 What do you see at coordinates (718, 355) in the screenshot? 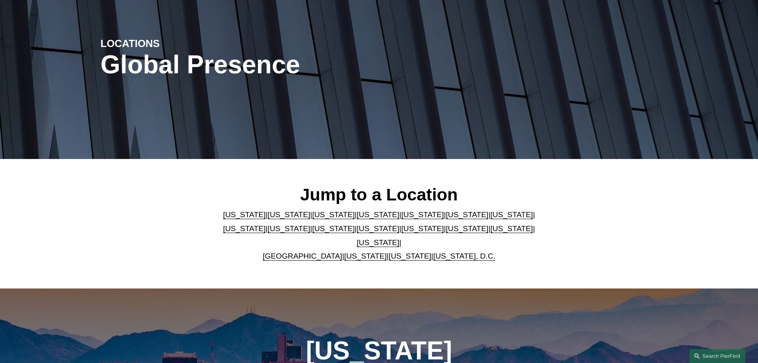
I see `a: Search this site` at bounding box center [718, 355].